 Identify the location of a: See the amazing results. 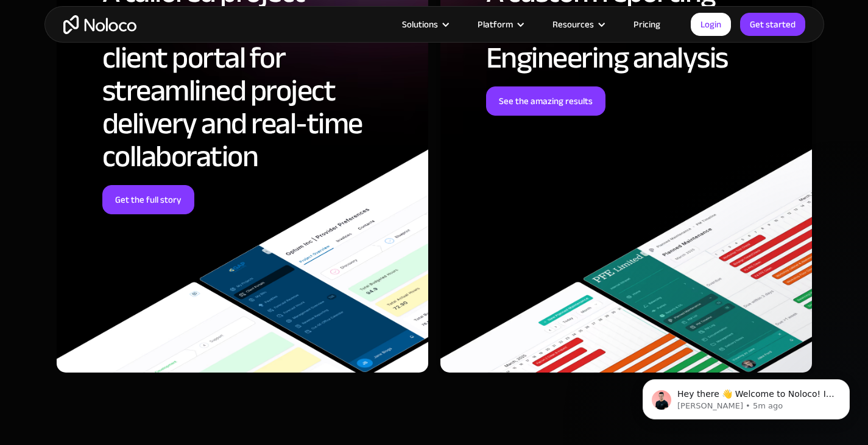
(546, 101).